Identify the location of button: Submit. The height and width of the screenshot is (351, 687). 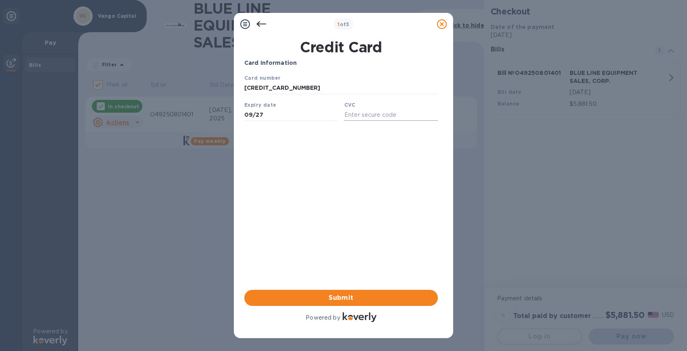
(341, 298).